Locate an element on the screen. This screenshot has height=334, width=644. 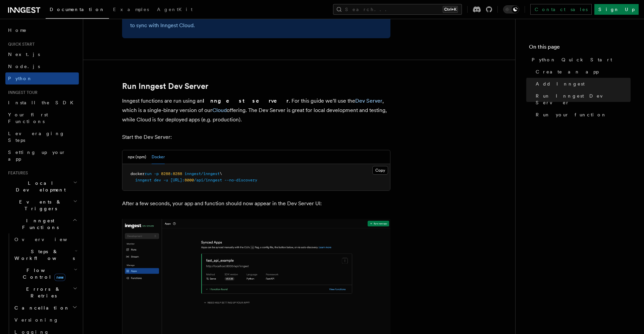
p: Start the Dev Server: is located at coordinates (256, 137).